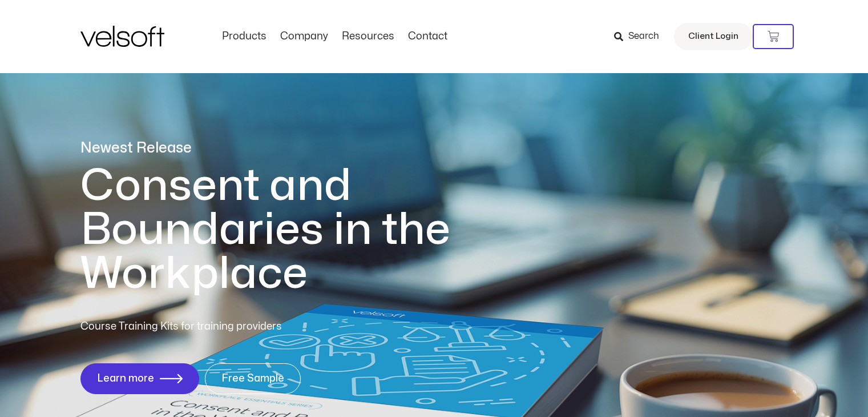 The image size is (868, 417). What do you see at coordinates (714, 37) in the screenshot?
I see `a: Client Login` at bounding box center [714, 37].